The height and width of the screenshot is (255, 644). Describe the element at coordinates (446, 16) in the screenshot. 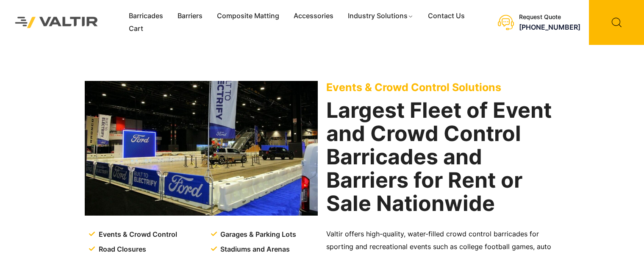

I see `a: Contact Us` at that location.